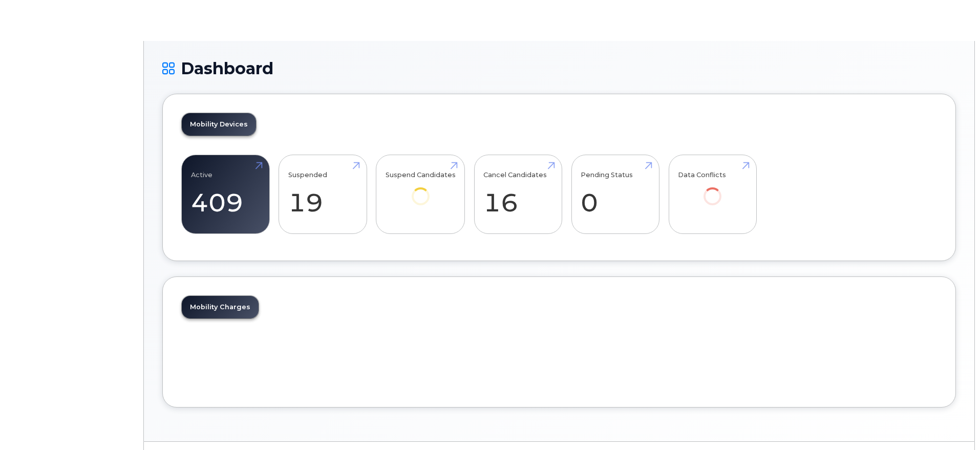  Describe the element at coordinates (712, 190) in the screenshot. I see `a: Data Conflicts` at that location.